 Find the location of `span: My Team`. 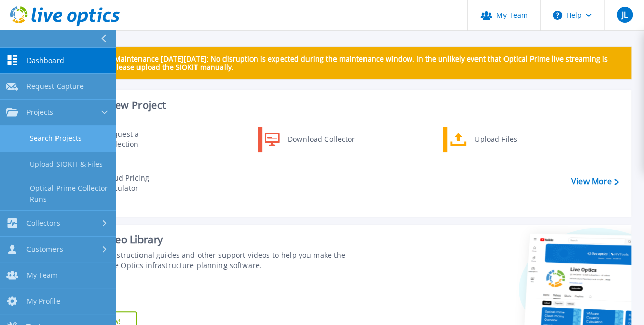

span: My Team is located at coordinates (42, 275).